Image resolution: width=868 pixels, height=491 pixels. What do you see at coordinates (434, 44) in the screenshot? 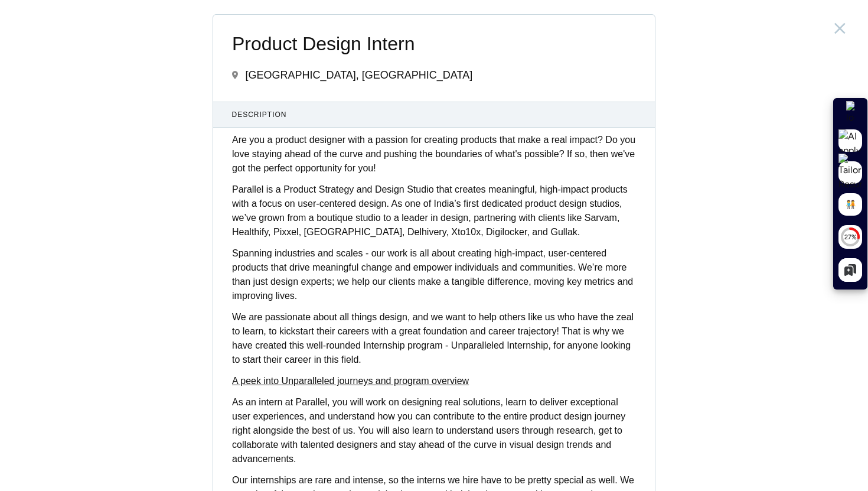
I see `span: Product Design Intern` at bounding box center [434, 44].